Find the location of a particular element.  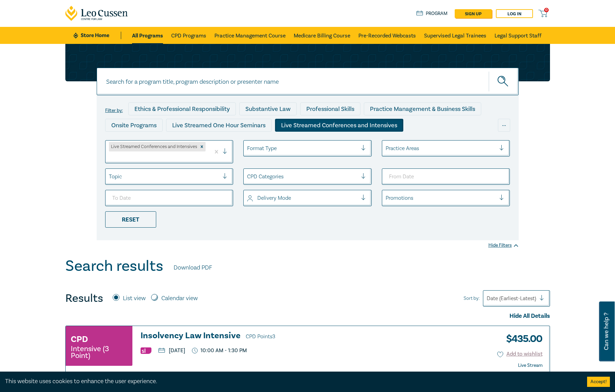

div: Live Streamed One Hour Seminars is located at coordinates (219, 125).